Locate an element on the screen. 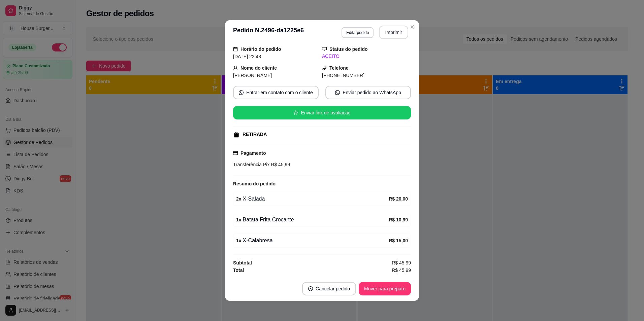 The image size is (644, 321). strong: Telefone is located at coordinates (339, 68).